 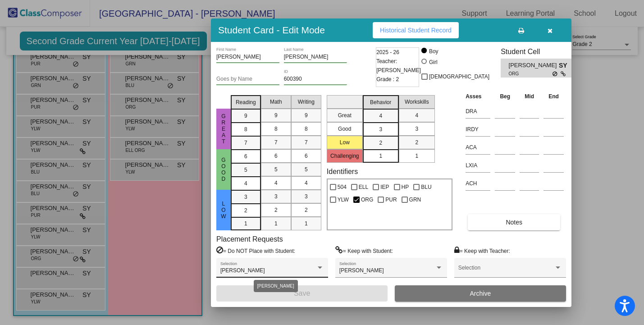 What do you see at coordinates (387, 52) in the screenshot?
I see `span: 2025 - 26` at bounding box center [387, 52].